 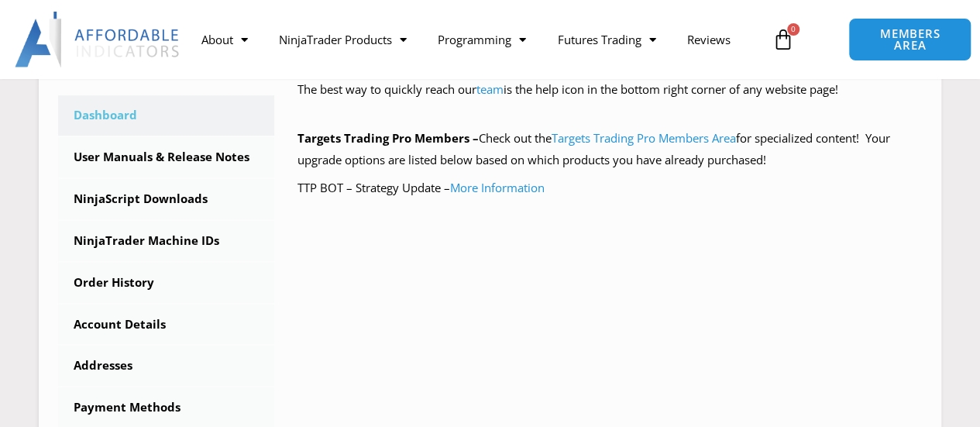 I want to click on img: LogoAI | Affordable Indicators – NinjaTrader, so click(x=97, y=39).